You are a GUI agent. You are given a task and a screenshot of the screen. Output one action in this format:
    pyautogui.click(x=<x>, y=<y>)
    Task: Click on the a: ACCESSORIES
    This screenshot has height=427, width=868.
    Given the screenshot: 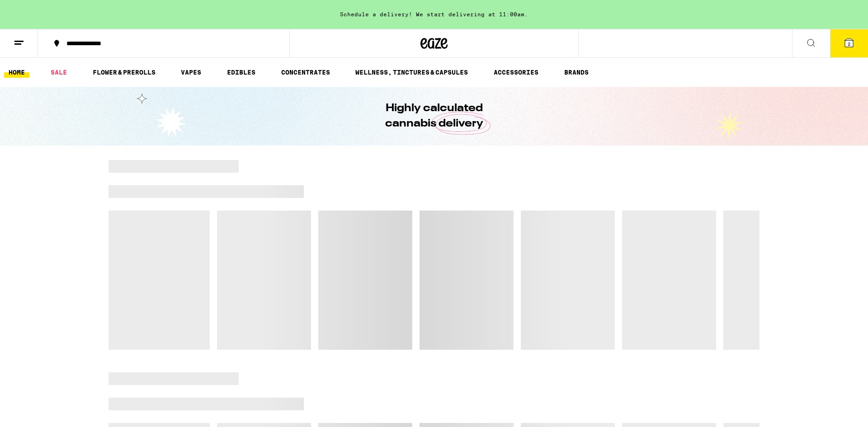 What is the action you would take?
    pyautogui.click(x=516, y=72)
    